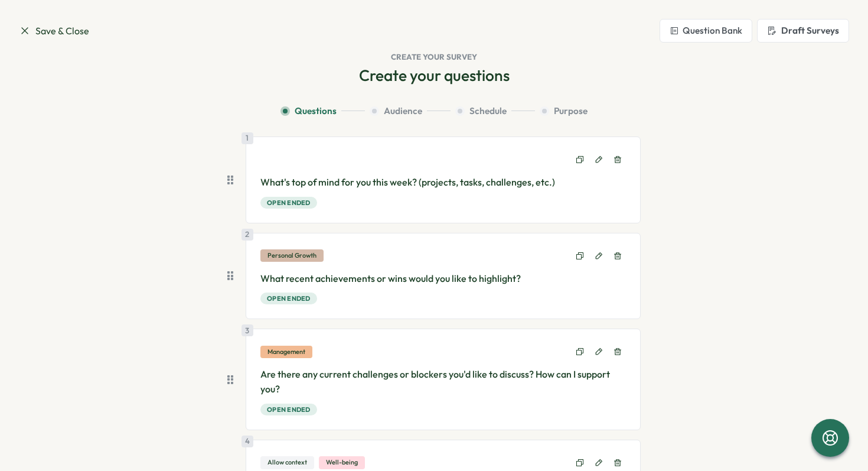 The image size is (868, 471). What do you see at coordinates (315, 111) in the screenshot?
I see `span: Questions` at bounding box center [315, 111].